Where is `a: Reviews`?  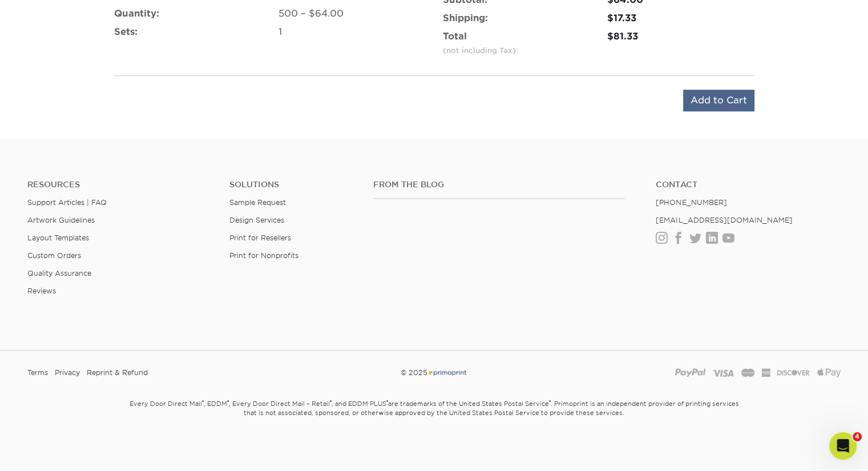 a: Reviews is located at coordinates (42, 291).